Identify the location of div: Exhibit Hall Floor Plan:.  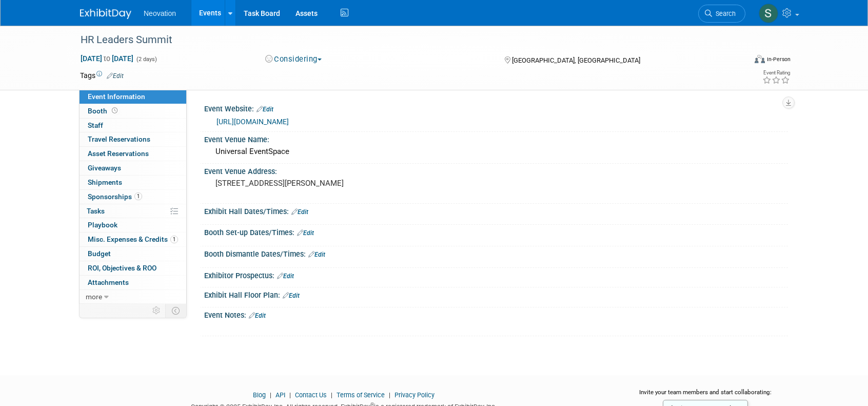
(496, 294).